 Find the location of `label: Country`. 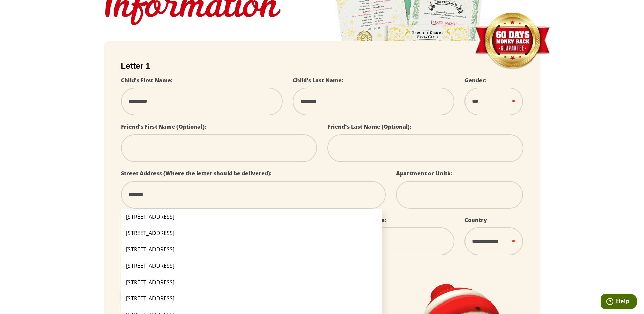

label: Country is located at coordinates (476, 220).